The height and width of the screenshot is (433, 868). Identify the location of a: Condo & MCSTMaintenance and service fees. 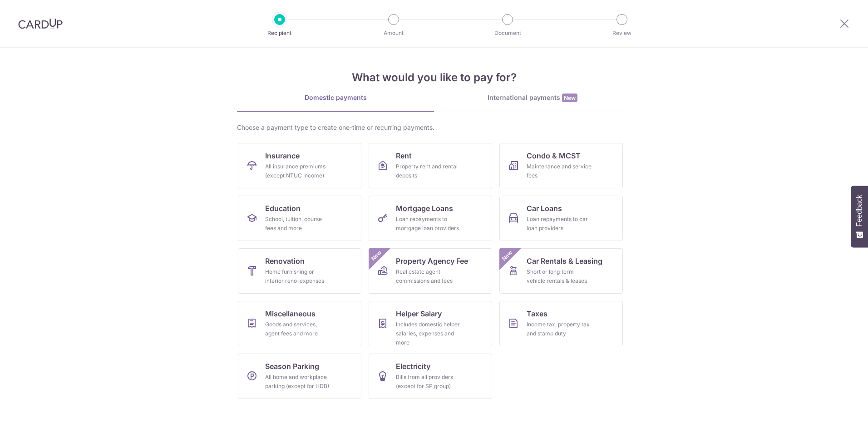
(561, 166).